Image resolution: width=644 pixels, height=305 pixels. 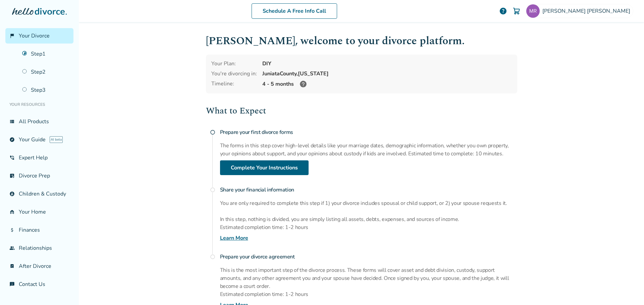 What do you see at coordinates (12, 284) in the screenshot?
I see `span: chat_info` at bounding box center [12, 284].